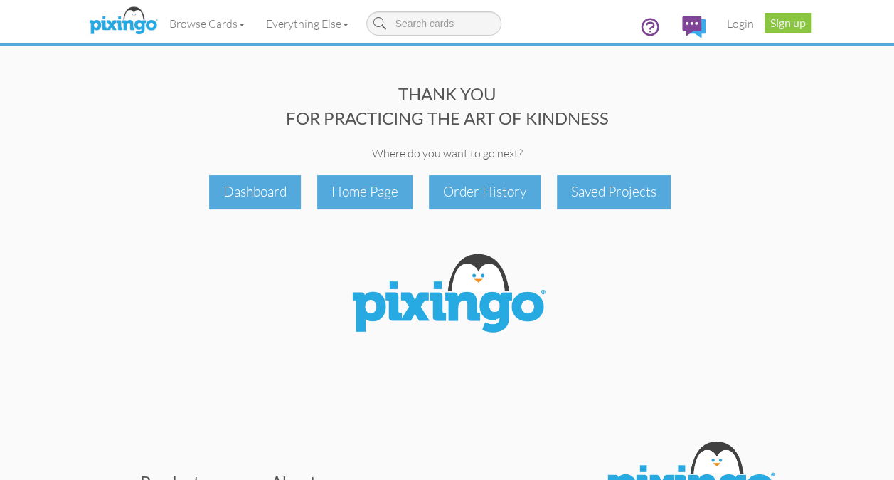  Describe the element at coordinates (307, 23) in the screenshot. I see `a: Everything Else` at that location.